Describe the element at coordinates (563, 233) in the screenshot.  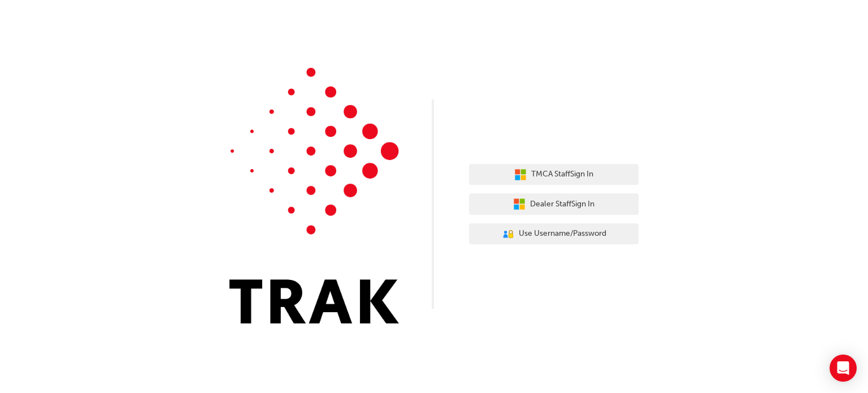
I see `span: Use Username/Password` at that location.